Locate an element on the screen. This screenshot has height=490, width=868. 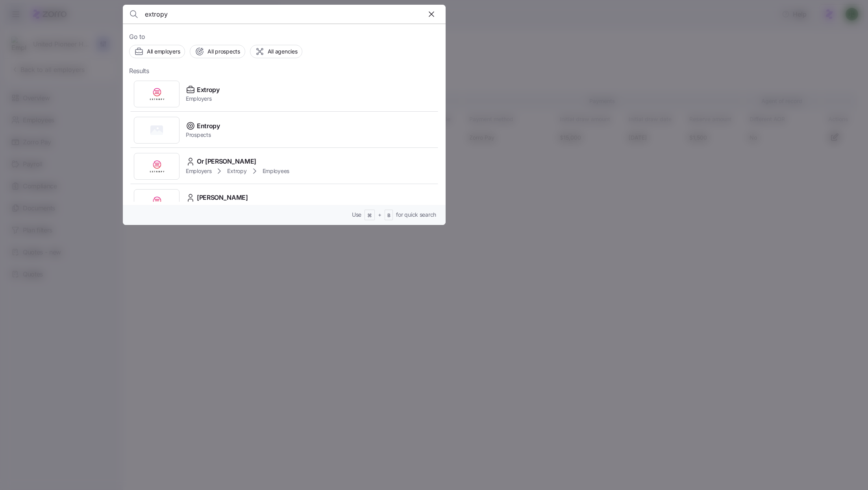
span: Employees is located at coordinates (276, 171).